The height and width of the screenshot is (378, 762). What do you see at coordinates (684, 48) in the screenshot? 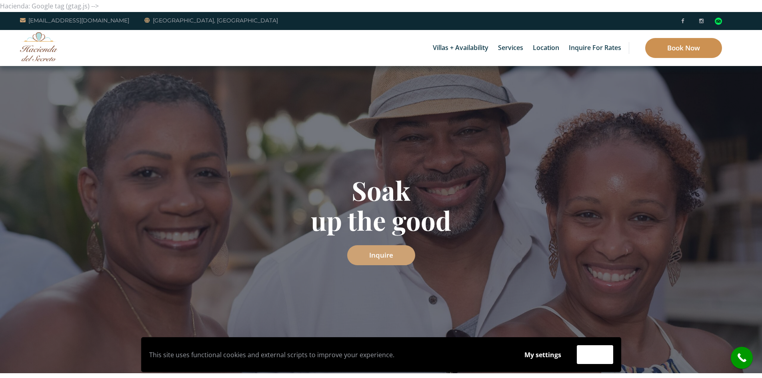
I see `a: Book Now` at bounding box center [684, 48].